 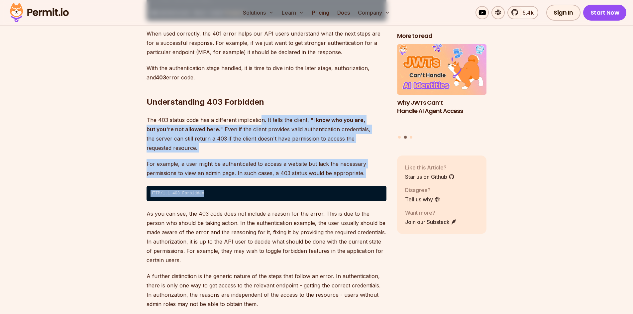 I want to click on img: Why JWTs Can’t Handle AI Agent Access, so click(x=442, y=69).